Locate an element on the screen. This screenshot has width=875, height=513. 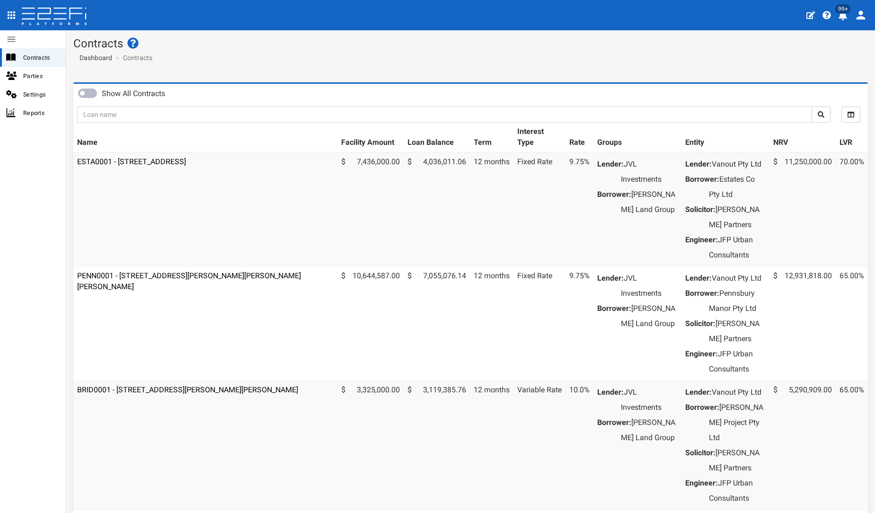
dd: Pennsbury Manor Pty Ltd is located at coordinates (738, 301).